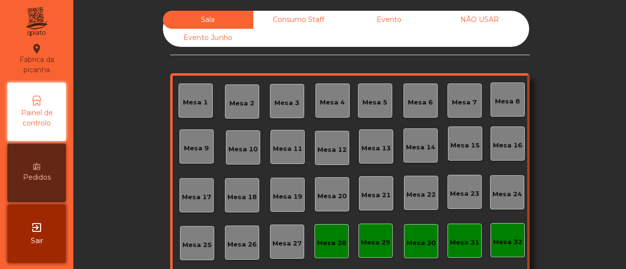  I want to click on div: Mesa 14, so click(420, 148).